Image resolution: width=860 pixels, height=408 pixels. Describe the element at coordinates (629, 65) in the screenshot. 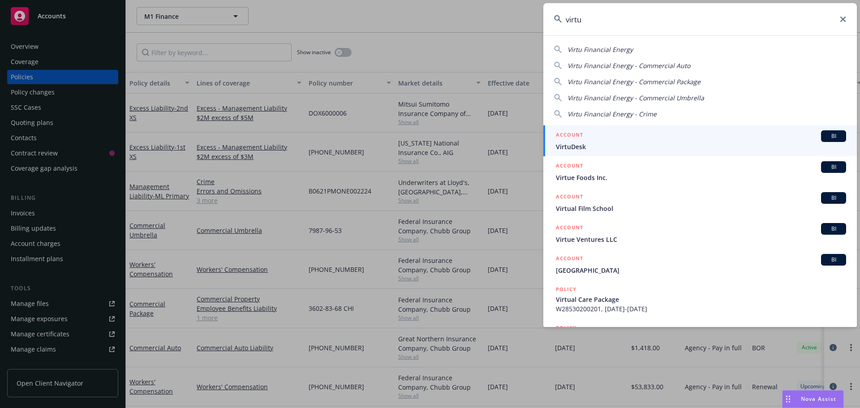

I see `span: Virtu Financial Energy - Commercial Auto` at that location.